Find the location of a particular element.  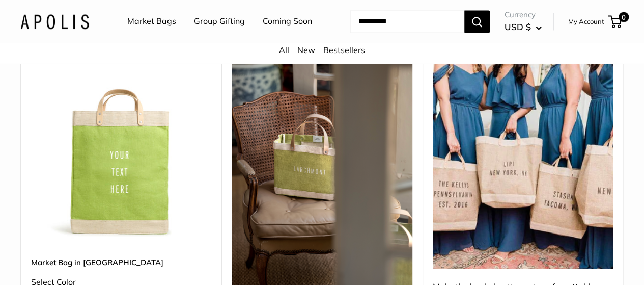

a: All is located at coordinates (284, 50).